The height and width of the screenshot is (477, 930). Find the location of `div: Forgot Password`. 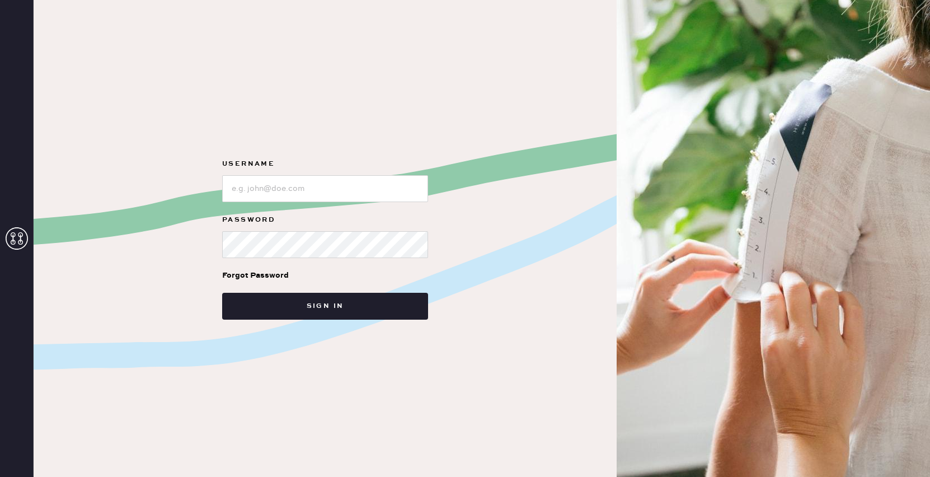

div: Forgot Password is located at coordinates (255, 275).